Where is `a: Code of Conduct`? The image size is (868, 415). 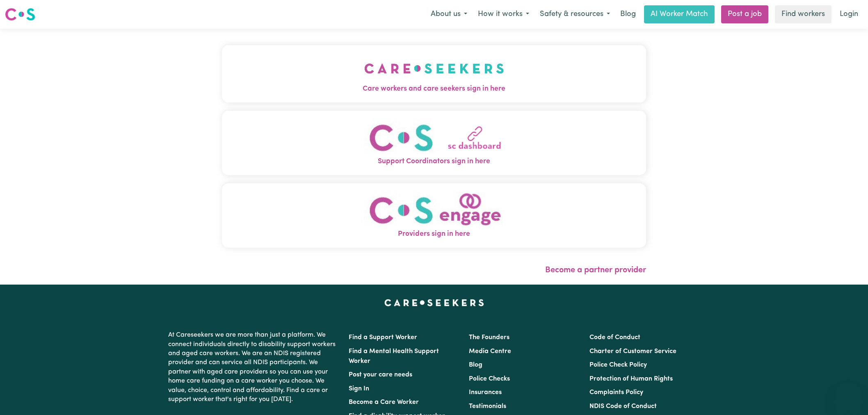 a: Code of Conduct is located at coordinates (615, 337).